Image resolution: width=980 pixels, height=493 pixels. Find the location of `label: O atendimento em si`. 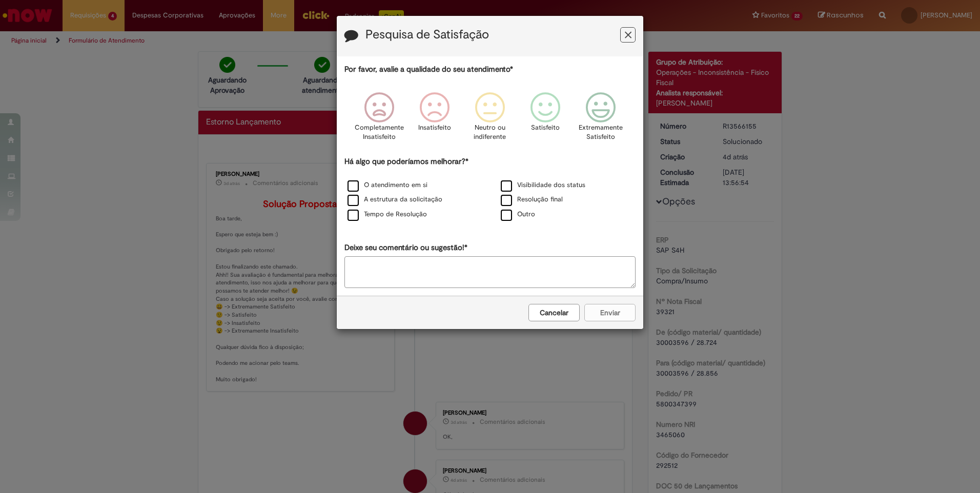

label: O atendimento em si is located at coordinates (387, 185).